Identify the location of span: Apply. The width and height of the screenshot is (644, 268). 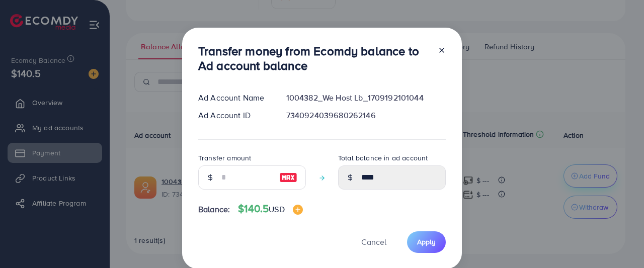
(426, 242).